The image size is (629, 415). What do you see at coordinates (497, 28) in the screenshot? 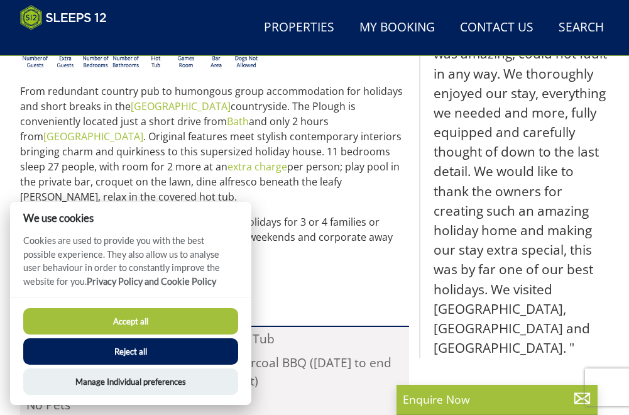
I see `a: Contact Us` at bounding box center [497, 28].